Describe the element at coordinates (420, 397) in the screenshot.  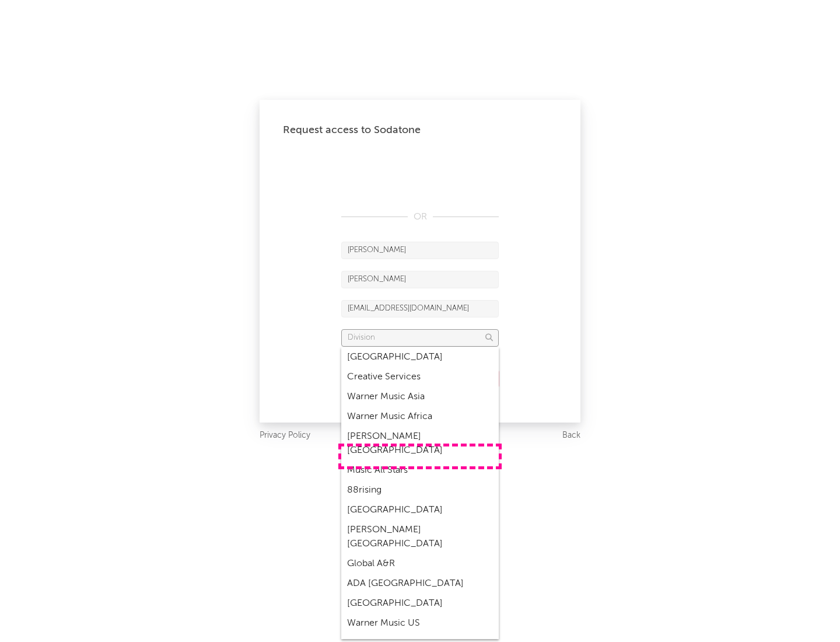
I see `div: Warner Music Asia` at that location.